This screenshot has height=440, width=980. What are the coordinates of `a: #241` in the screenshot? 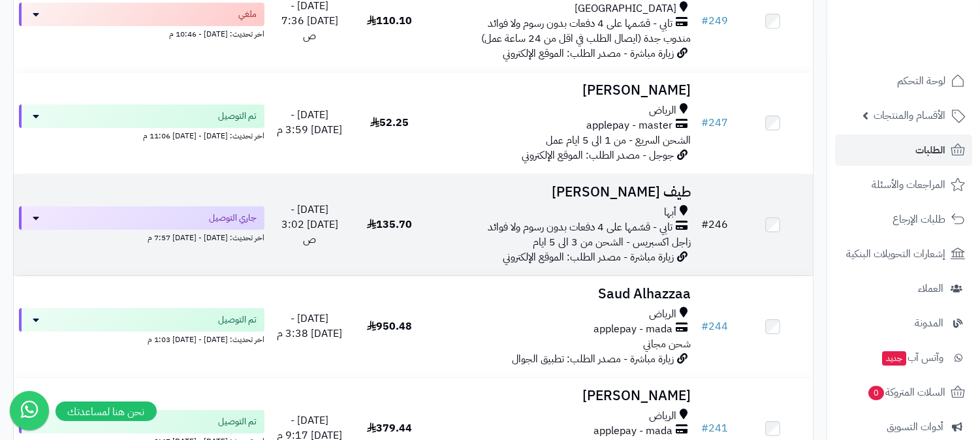 It's located at (714, 428).